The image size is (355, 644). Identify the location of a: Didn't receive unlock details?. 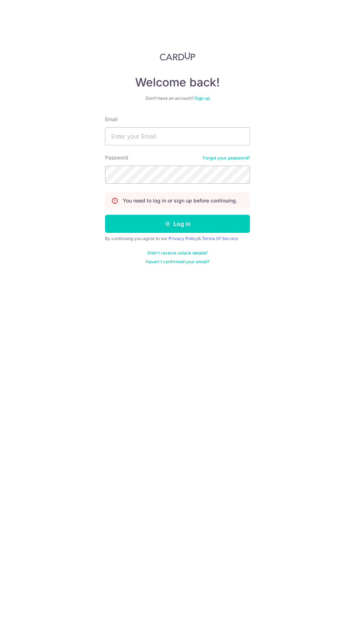
(178, 253).